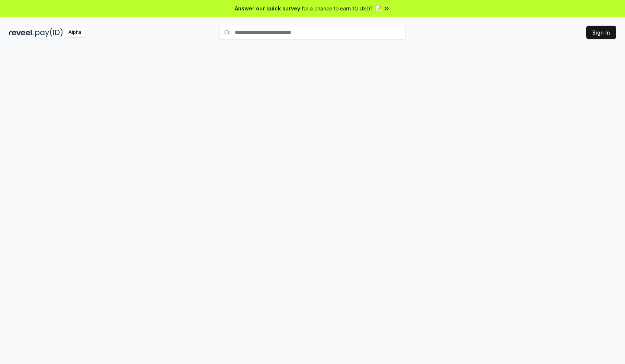 The height and width of the screenshot is (364, 625). Describe the element at coordinates (49, 32) in the screenshot. I see `img: pay_id` at that location.